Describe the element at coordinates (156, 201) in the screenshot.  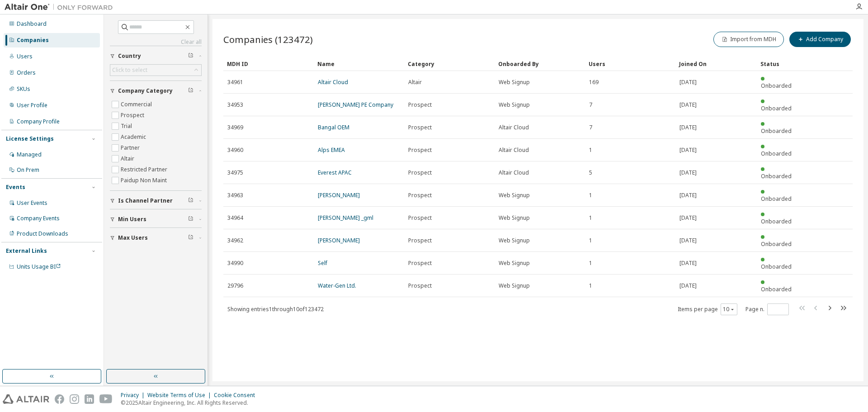
I see `button: Is Channel Partner` at that location.